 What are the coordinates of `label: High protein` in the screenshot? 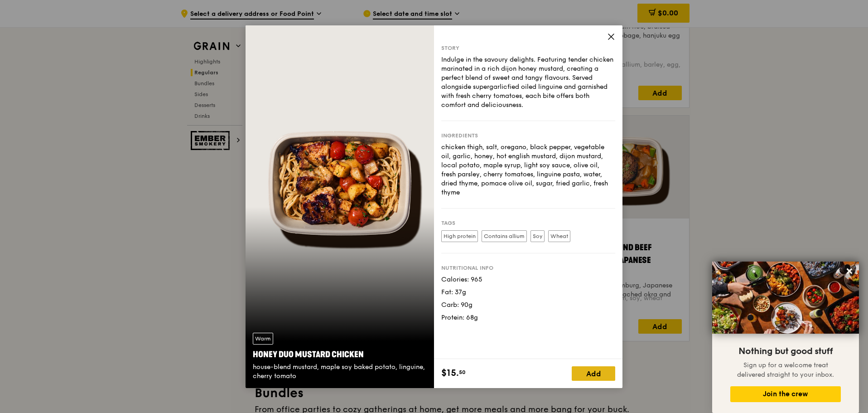 It's located at (459, 236).